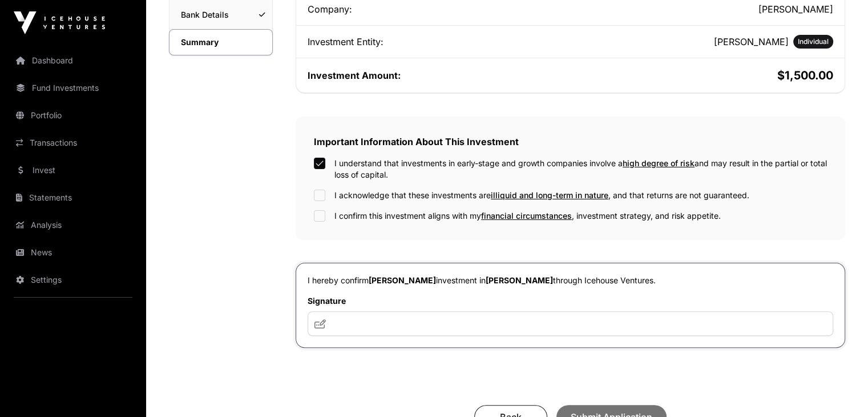 This screenshot has width=868, height=417. Describe the element at coordinates (73, 198) in the screenshot. I see `a: Statements` at that location.